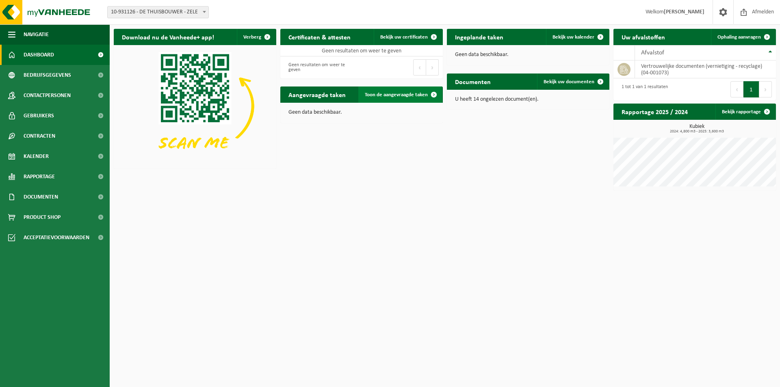 This screenshot has height=387, width=780. What do you see at coordinates (528, 100) in the screenshot?
I see `p: U heeft 14 ongelezen document(en).` at bounding box center [528, 100].